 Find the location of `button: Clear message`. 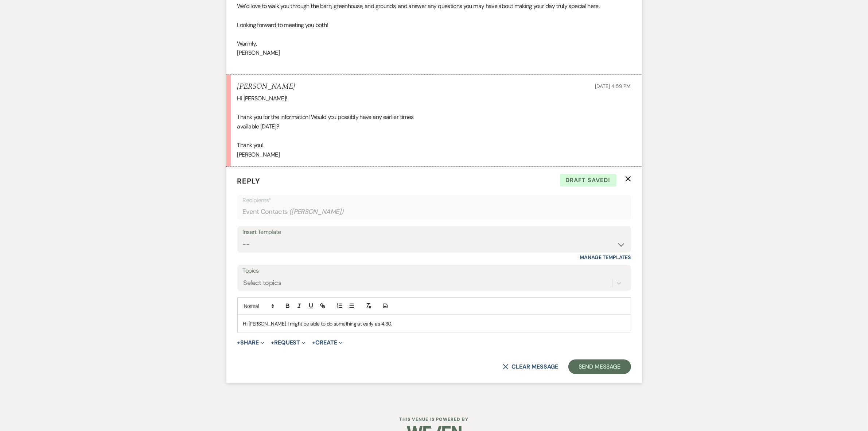

button: Clear message is located at coordinates (530, 367).